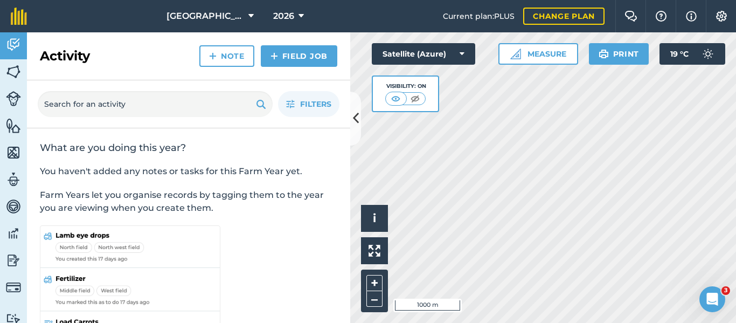  I want to click on h2: What are you doing this year?, so click(189, 148).